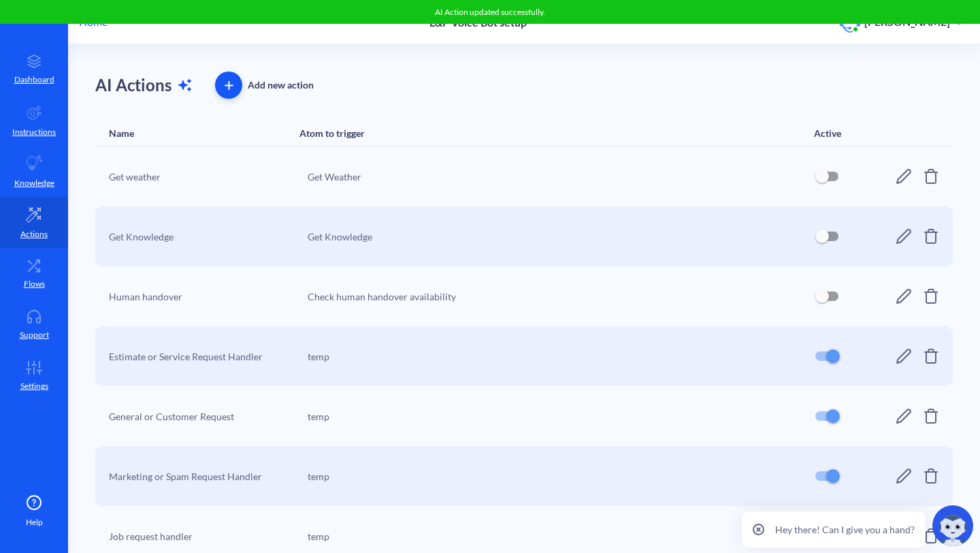 Image resolution: width=980 pixels, height=553 pixels. I want to click on p: Dashboard, so click(34, 79).